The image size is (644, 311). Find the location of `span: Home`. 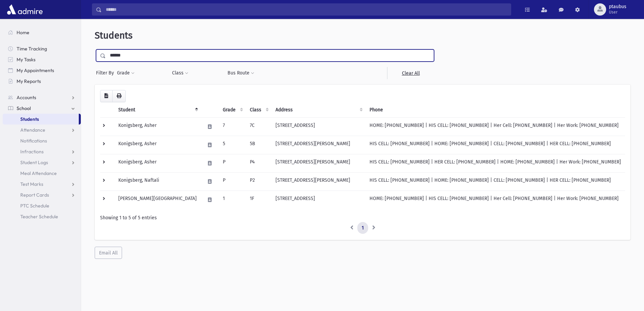

span: Home is located at coordinates (23, 33).